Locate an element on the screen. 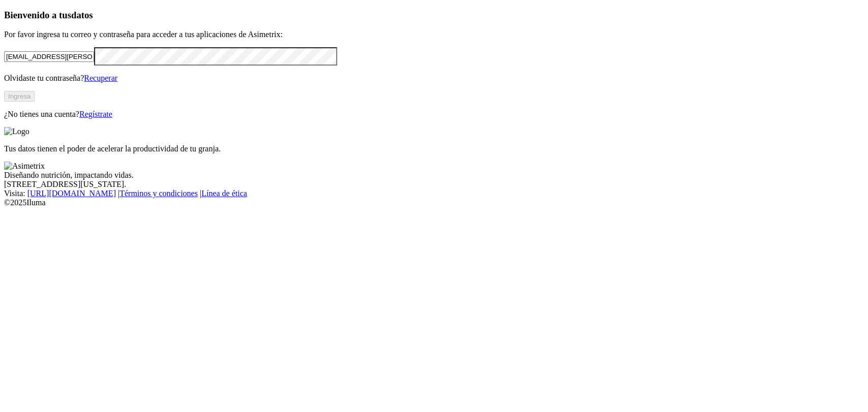 Image resolution: width=868 pixels, height=412 pixels. button: Ingresa is located at coordinates (19, 96).